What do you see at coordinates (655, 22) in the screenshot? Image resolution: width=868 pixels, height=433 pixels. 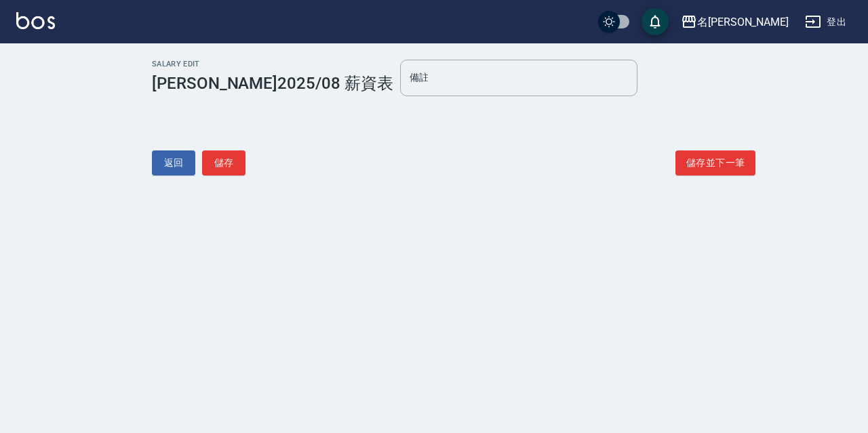 I see `button: save` at bounding box center [655, 22].